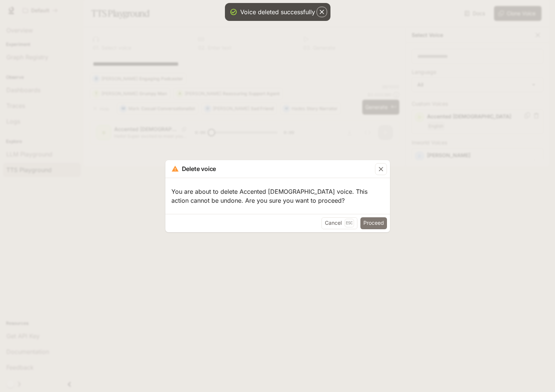  I want to click on p: Delete voice, so click(199, 169).